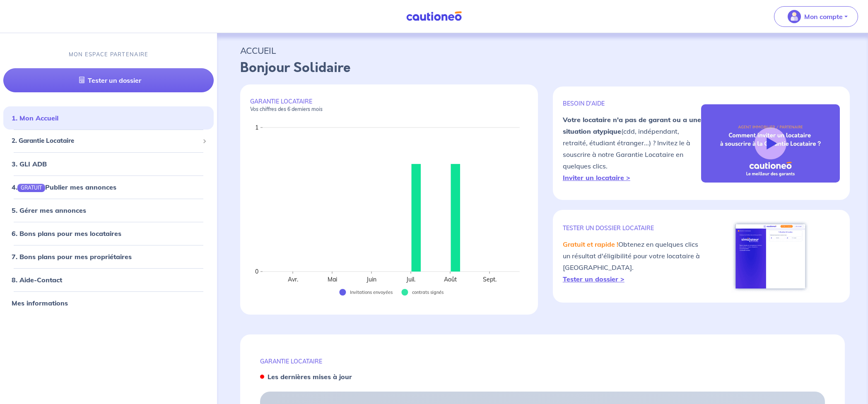 The image size is (868, 404). Describe the element at coordinates (332, 280) in the screenshot. I see `text: Mai` at that location.